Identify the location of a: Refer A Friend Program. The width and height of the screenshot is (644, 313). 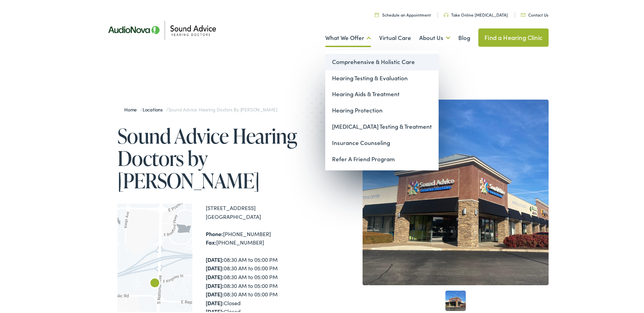
(382, 158).